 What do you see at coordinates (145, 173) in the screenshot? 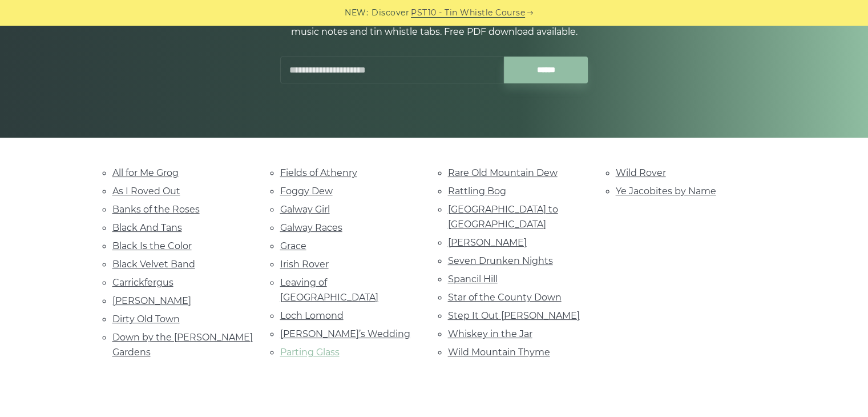
I see `a: All for Me Grog` at bounding box center [145, 173].